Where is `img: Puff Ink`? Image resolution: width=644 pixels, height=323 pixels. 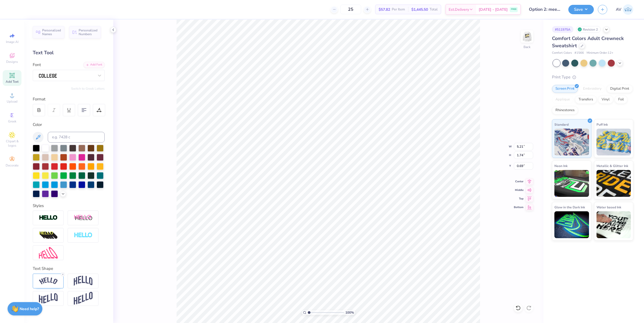
img: Puff Ink is located at coordinates (614, 142).